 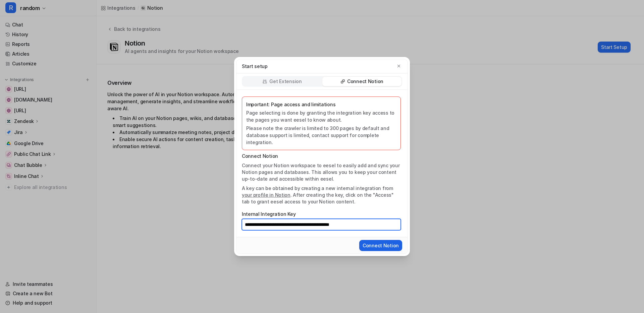 I want to click on p: A key can be obtained by creating a new internal integration from . After creating the key, click..., so click(x=321, y=195).